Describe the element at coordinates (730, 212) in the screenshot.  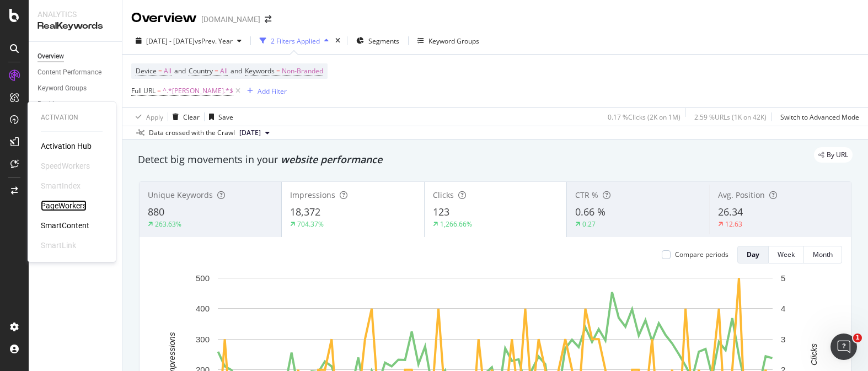
I see `span: 26.34` at that location.